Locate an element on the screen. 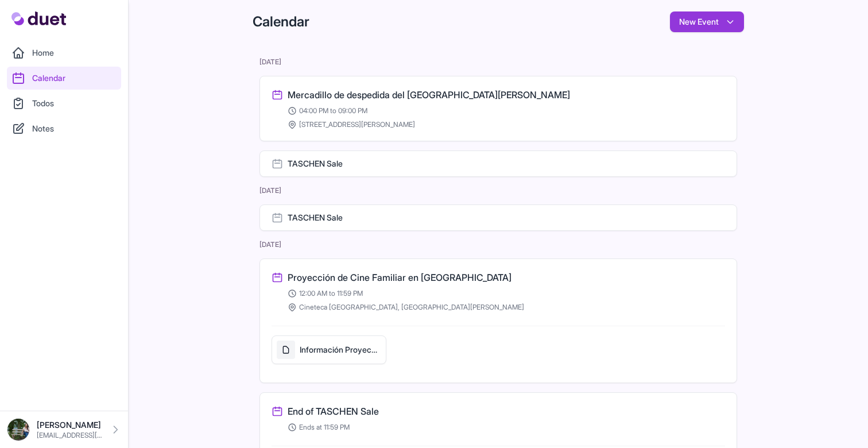 Image resolution: width=868 pixels, height=448 pixels. span: Ends at 11:59 PM is located at coordinates (324, 427).